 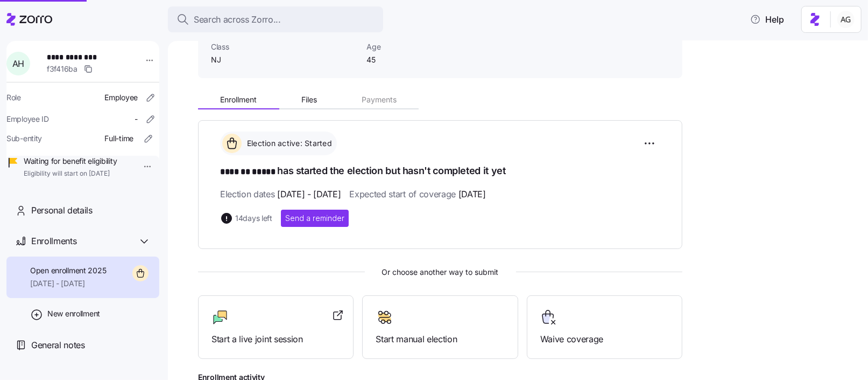 What do you see at coordinates (420, 60) in the screenshot?
I see `span: 45` at bounding box center [420, 60].